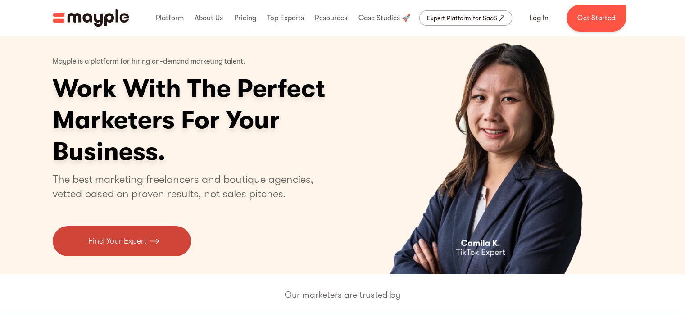 The width and height of the screenshot is (685, 313). I want to click on p: The best marketing freelancers and boutique agencies, vetted based on proven results, not sales p..., so click(188, 186).